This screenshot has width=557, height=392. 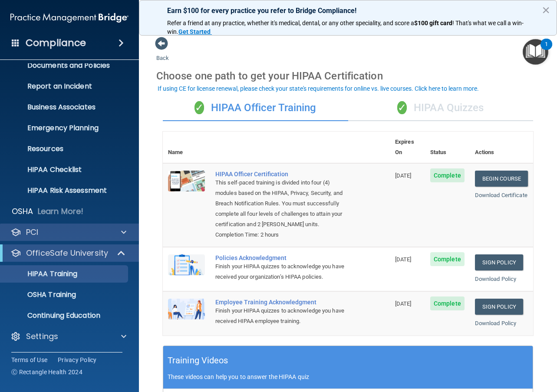 What do you see at coordinates (255, 108) in the screenshot?
I see `div: HIPAA Officer Training` at bounding box center [255, 108].